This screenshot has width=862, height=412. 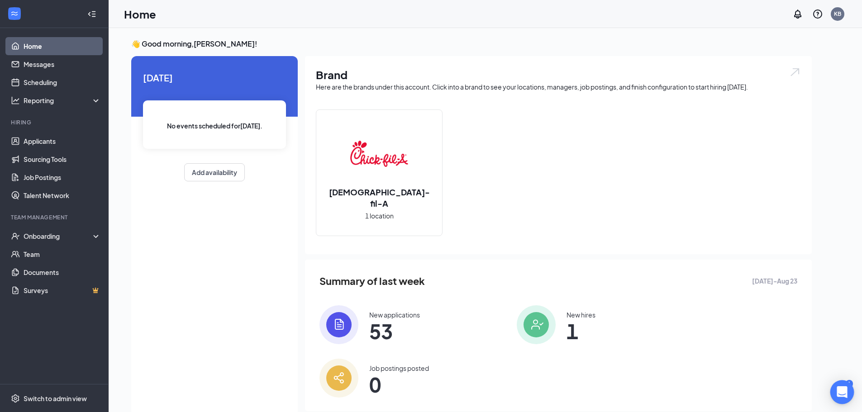 I want to click on span: Summary of last week, so click(x=372, y=281).